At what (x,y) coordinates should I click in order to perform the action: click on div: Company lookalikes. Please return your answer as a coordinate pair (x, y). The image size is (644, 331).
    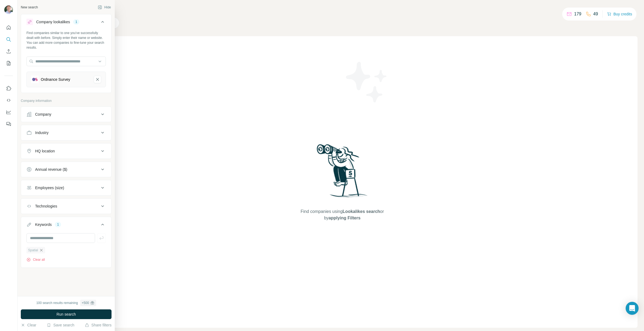
    Looking at the image, I should click on (53, 22).